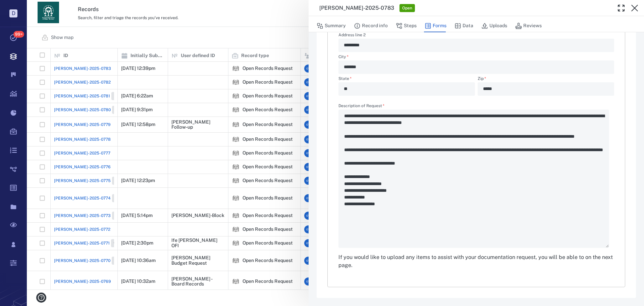  Describe the element at coordinates (634, 8) in the screenshot. I see `button: Close` at that location.